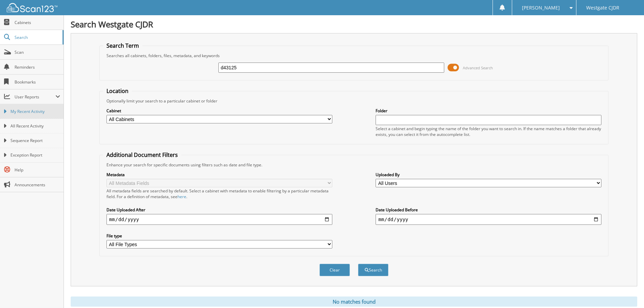 The width and height of the screenshot is (644, 308). I want to click on img: scan123-logo-white.svg, so click(32, 7).